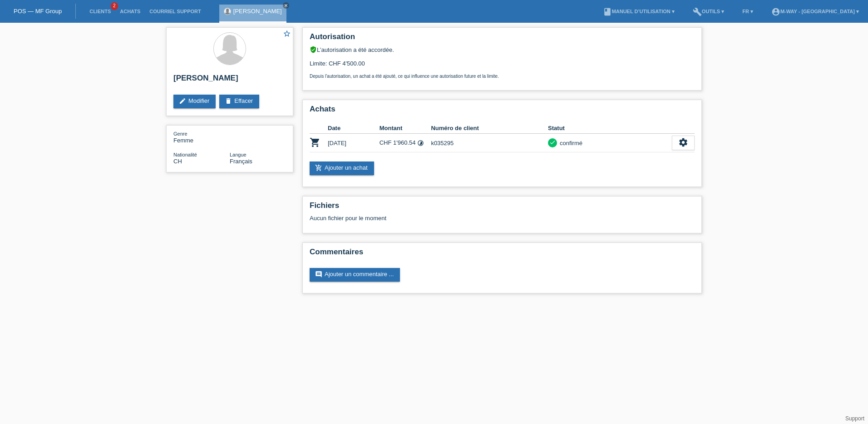 This screenshot has width=868, height=424. What do you see at coordinates (181, 133) in the screenshot?
I see `span: Genre` at bounding box center [181, 133].